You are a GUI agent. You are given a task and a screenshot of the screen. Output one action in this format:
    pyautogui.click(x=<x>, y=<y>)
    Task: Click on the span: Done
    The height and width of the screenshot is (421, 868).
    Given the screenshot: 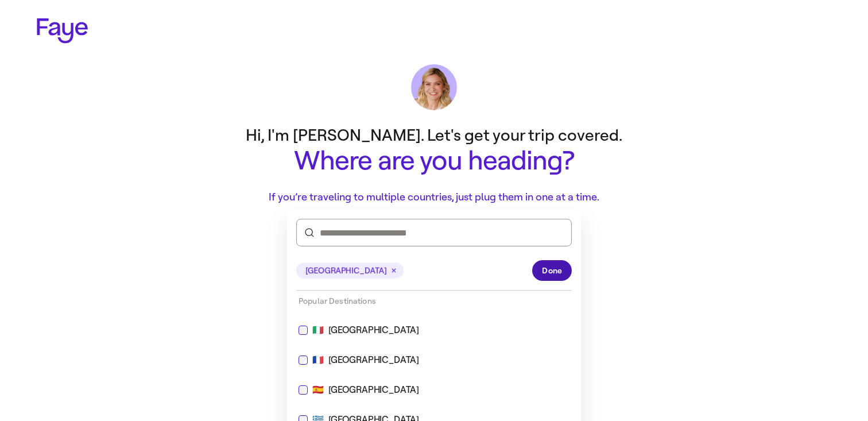 What is the action you would take?
    pyautogui.click(x=552, y=271)
    